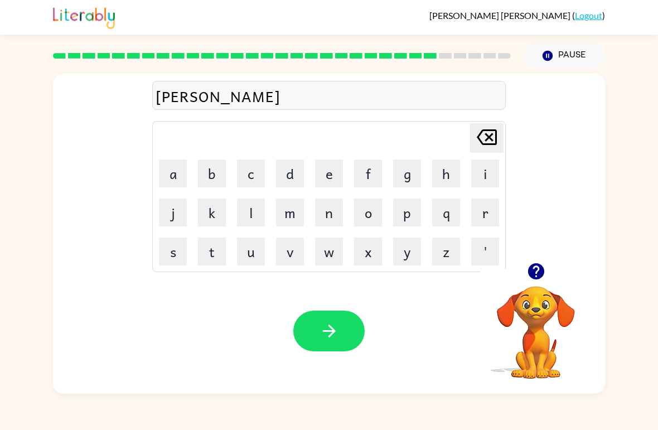 This screenshot has width=658, height=430. I want to click on button: Pause, so click(564, 56).